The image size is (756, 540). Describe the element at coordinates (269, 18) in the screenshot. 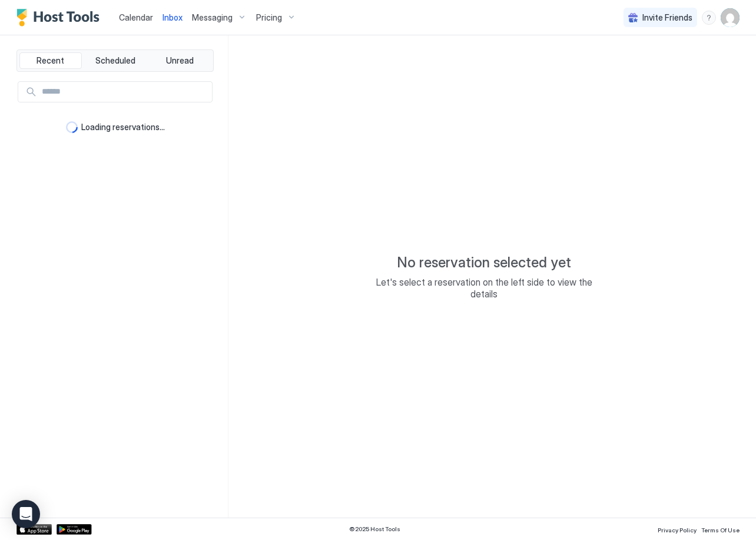

I see `span: Pricing` at that location.